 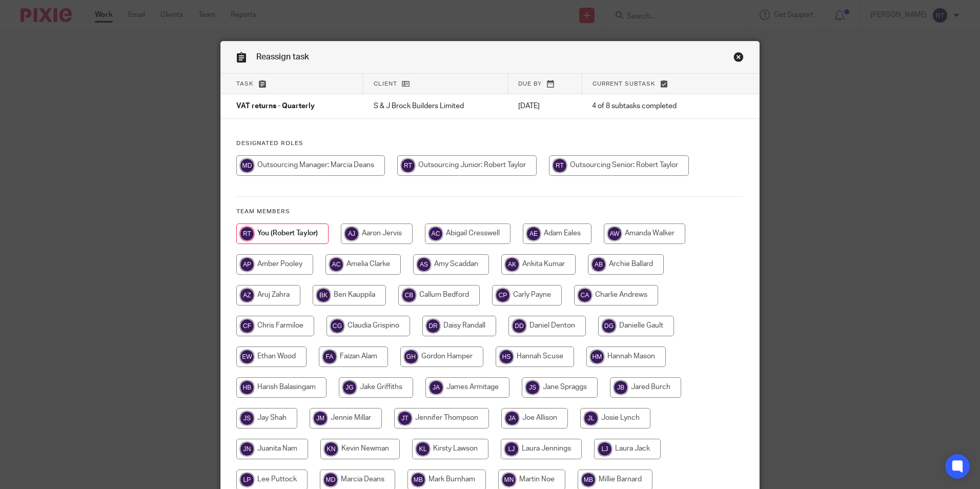 I want to click on span: Client, so click(x=386, y=83).